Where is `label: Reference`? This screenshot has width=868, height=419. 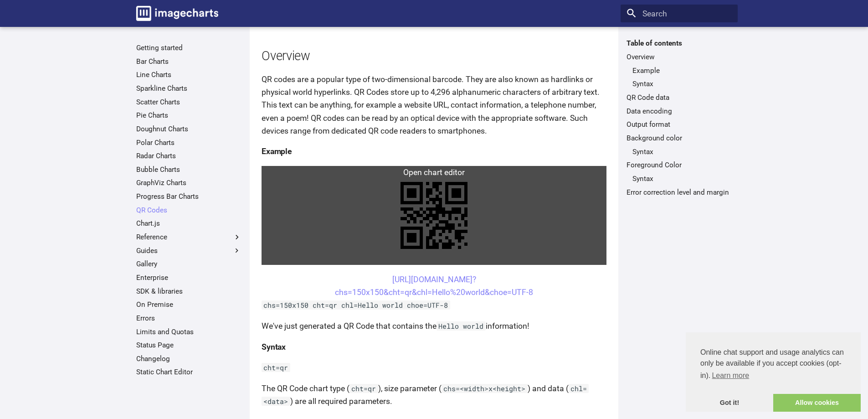 label: Reference is located at coordinates (189, 238).